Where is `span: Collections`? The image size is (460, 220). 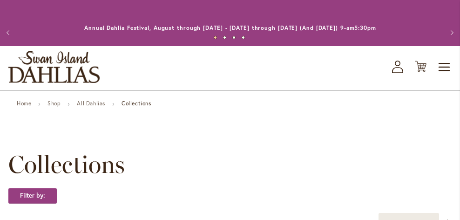
span: Collections is located at coordinates (67, 164).